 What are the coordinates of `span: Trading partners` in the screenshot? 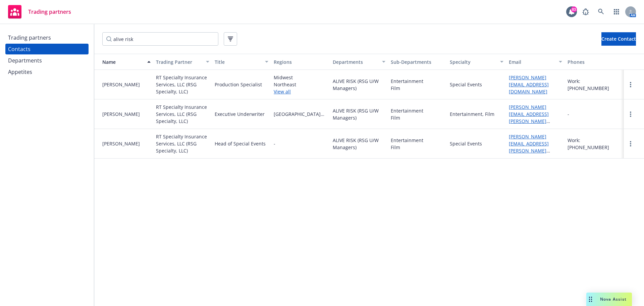 It's located at (50, 12).